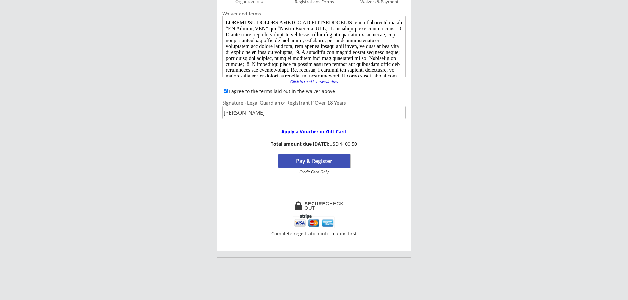 This screenshot has width=628, height=300. Describe the element at coordinates (282, 91) in the screenshot. I see `label: I agree to the terms laid out in the waiver above` at that location.